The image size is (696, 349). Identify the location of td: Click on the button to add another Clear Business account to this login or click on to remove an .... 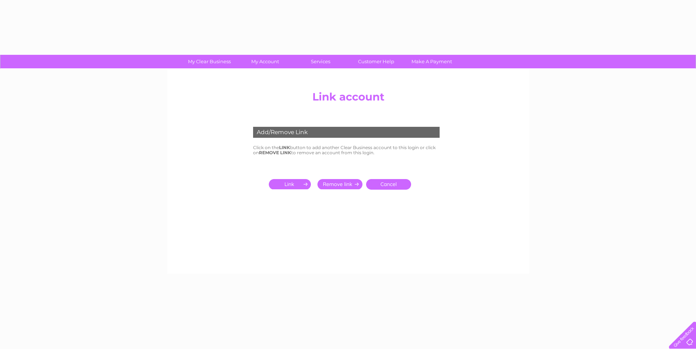
(348, 150).